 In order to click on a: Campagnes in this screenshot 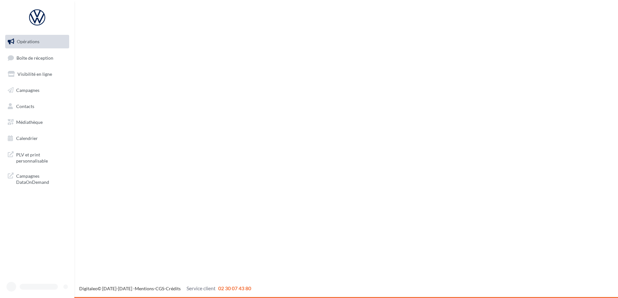, I will do `click(37, 90)`.